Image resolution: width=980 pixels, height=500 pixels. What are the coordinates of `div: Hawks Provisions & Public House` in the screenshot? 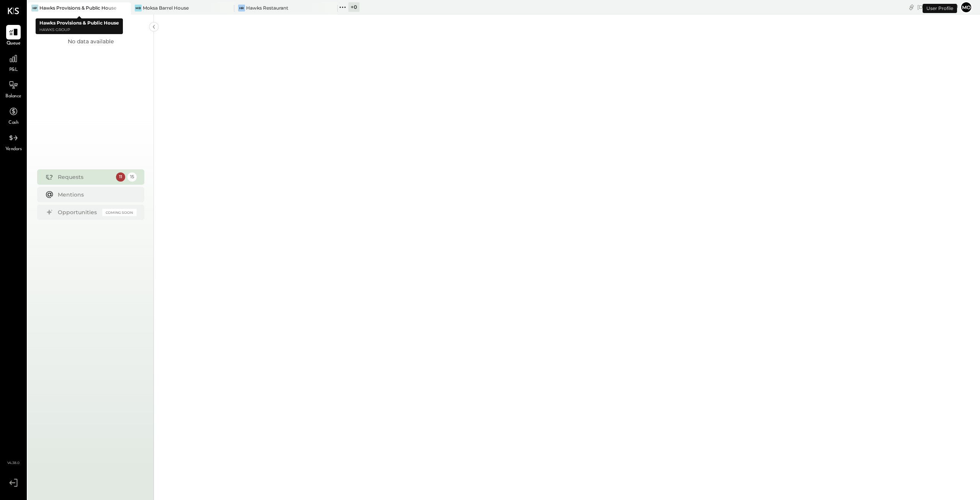 It's located at (78, 8).